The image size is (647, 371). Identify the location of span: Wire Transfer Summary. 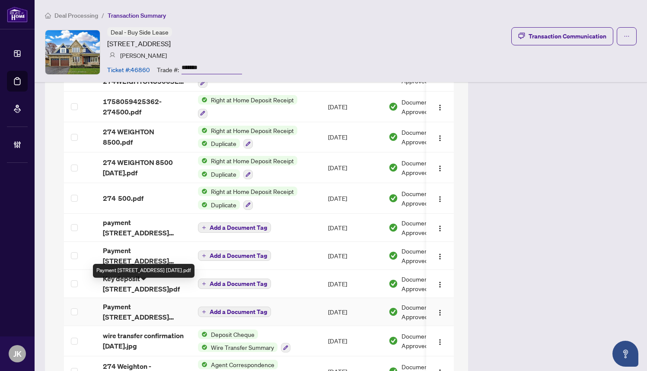
(242, 347).